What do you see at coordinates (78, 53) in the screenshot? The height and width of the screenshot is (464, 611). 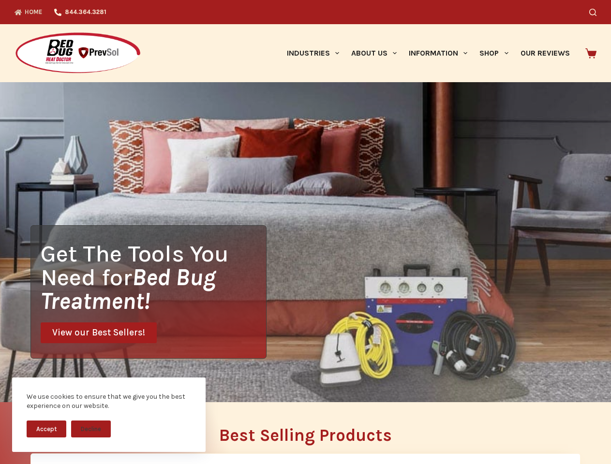 I see `a: Prevsol/Bed Bug Heat Doctor` at bounding box center [78, 53].